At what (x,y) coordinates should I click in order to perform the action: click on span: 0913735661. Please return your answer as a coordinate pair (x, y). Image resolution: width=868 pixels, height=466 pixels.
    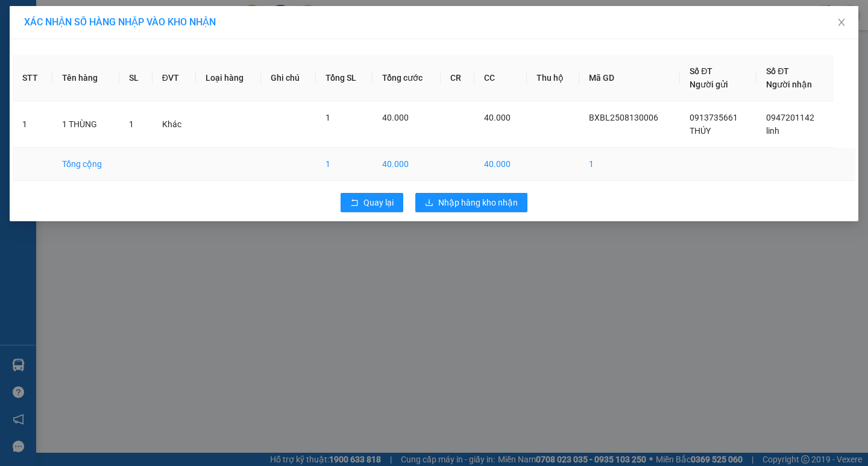
    Looking at the image, I should click on (713, 117).